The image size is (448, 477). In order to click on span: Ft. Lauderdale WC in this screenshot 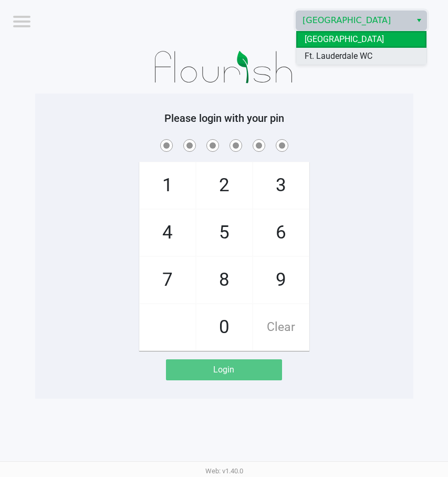, I will do `click(339, 56)`.